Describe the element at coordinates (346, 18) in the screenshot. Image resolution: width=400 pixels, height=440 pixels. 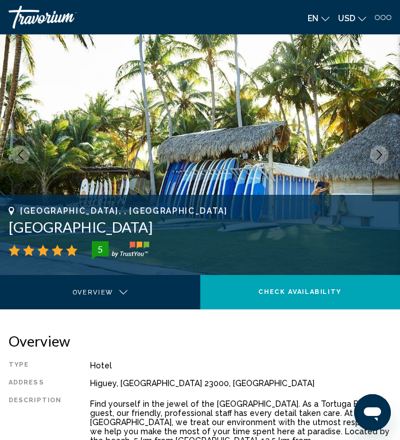
I see `span: USD` at that location.